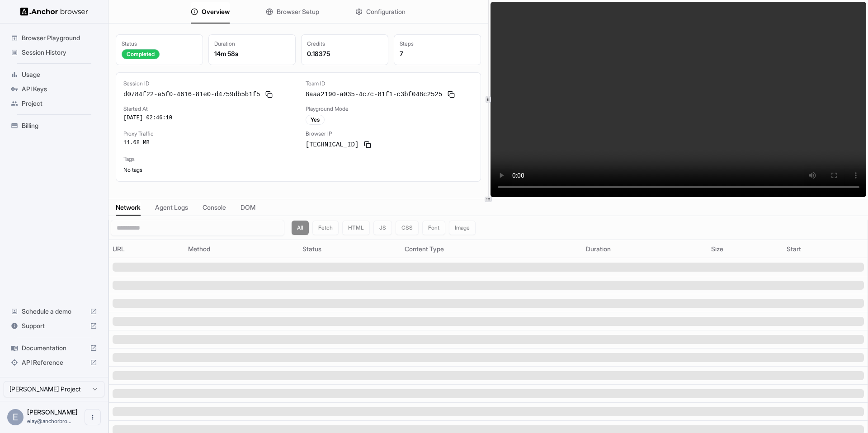 This screenshot has width=868, height=433. What do you see at coordinates (207, 143) in the screenshot?
I see `div: 11.68 MB` at bounding box center [207, 143].